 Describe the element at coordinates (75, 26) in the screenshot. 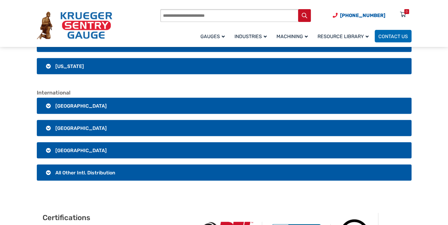

I see `img: Krueger Sentry Gauge` at that location.